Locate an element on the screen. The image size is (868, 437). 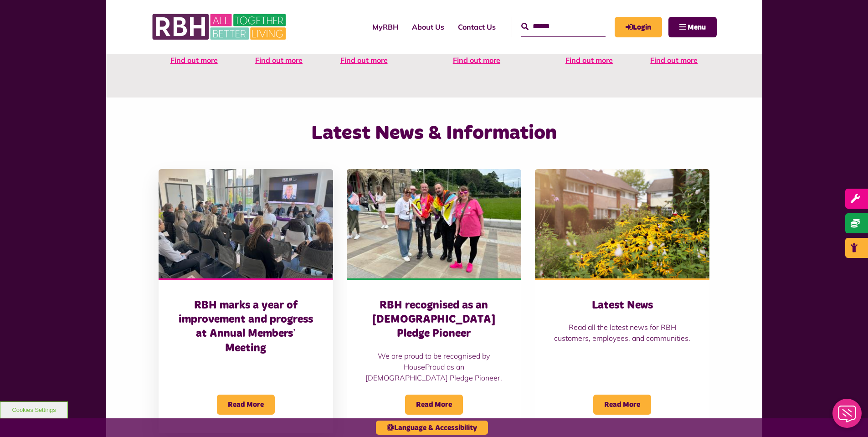
img: RBH is located at coordinates (220, 27).